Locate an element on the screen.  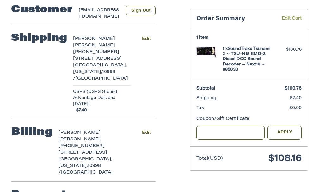
h2: Billing is located at coordinates (32, 132).